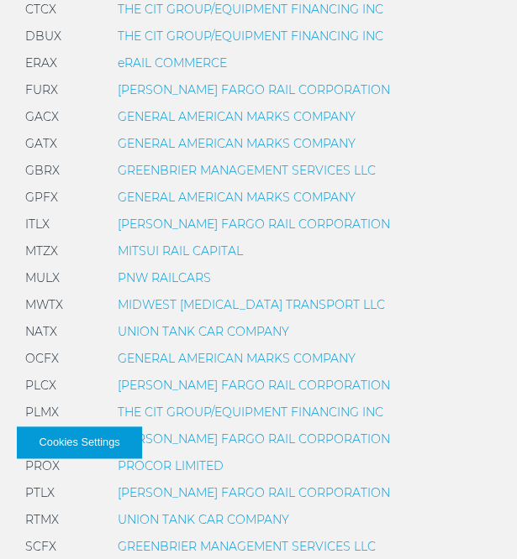 This screenshot has height=559, width=517. What do you see at coordinates (172, 63) in the screenshot?
I see `a: eRAIL COMMERCE` at bounding box center [172, 63].